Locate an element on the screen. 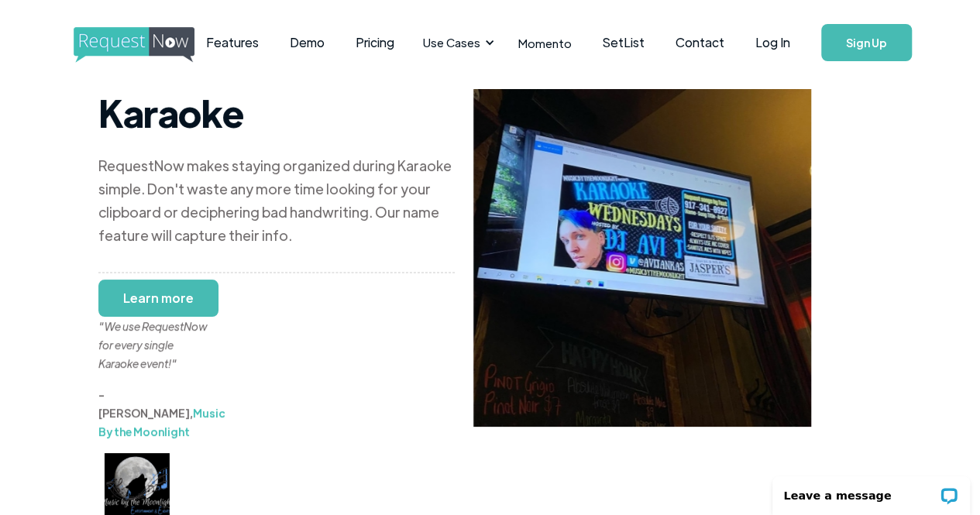 This screenshot has height=515, width=980. a: home is located at coordinates (112, 42).